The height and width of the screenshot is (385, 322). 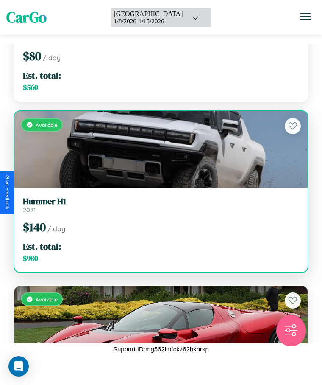 I want to click on div: 1 / 8 / 2026 - 1 / 15 / 2026, so click(x=148, y=21).